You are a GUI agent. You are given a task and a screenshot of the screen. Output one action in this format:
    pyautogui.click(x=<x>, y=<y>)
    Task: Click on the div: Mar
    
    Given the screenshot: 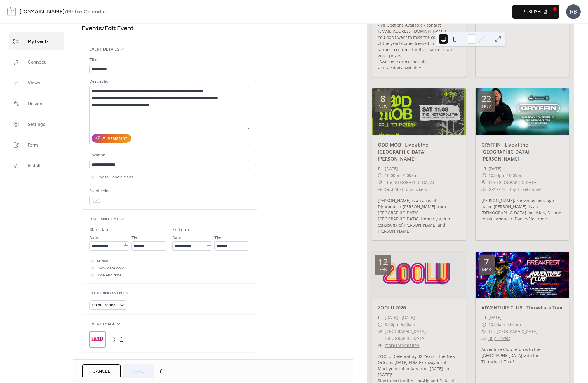 What is the action you would take?
    pyautogui.click(x=486, y=270)
    